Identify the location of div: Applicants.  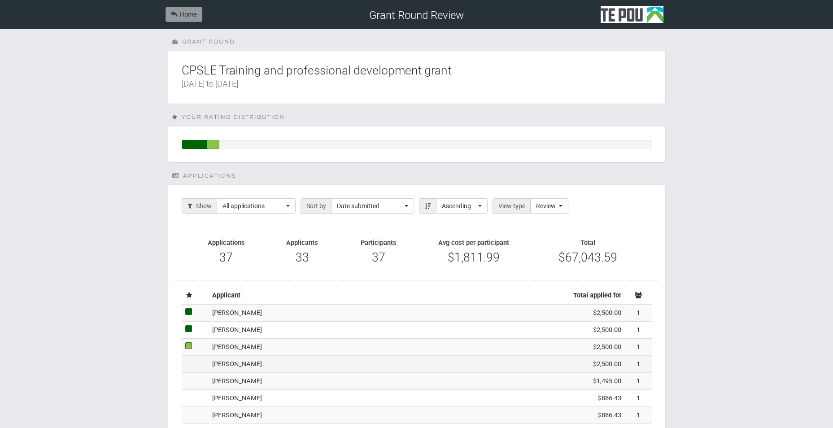
(302, 243).